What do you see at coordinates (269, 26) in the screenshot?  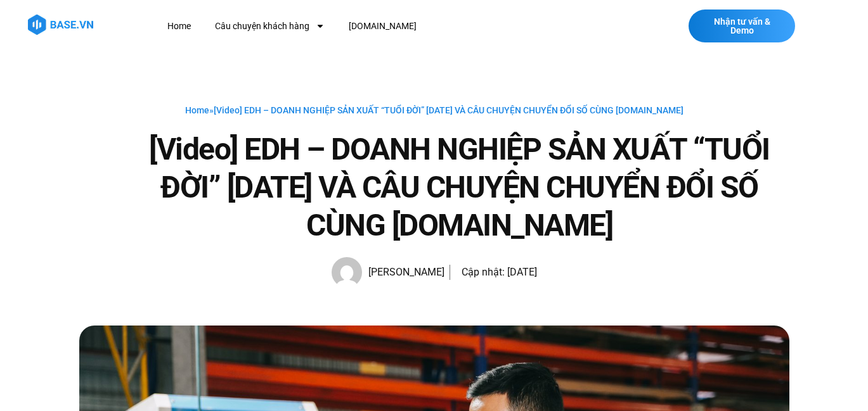 I see `a: Câu chuyện khách hàng` at bounding box center [269, 26].